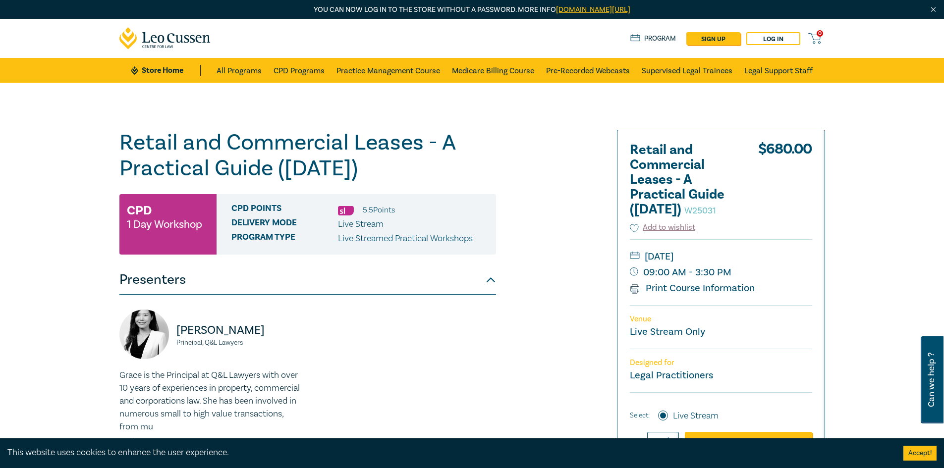 This screenshot has width=944, height=468. What do you see at coordinates (653, 39) in the screenshot?
I see `a: Program` at bounding box center [653, 39].